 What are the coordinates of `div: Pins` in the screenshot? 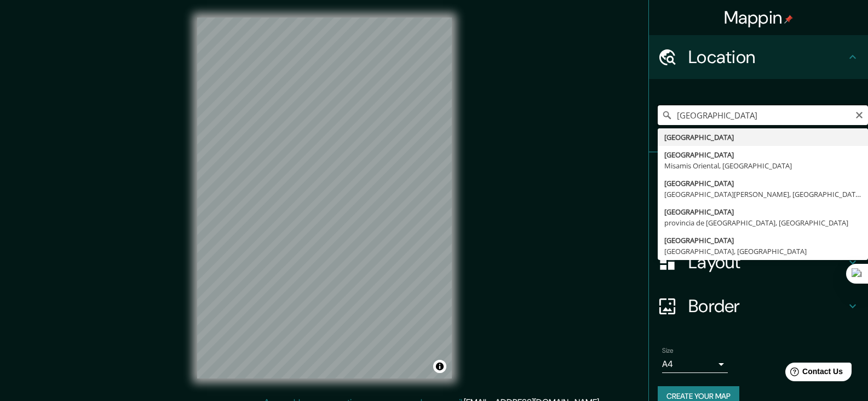 It's located at (758, 174).